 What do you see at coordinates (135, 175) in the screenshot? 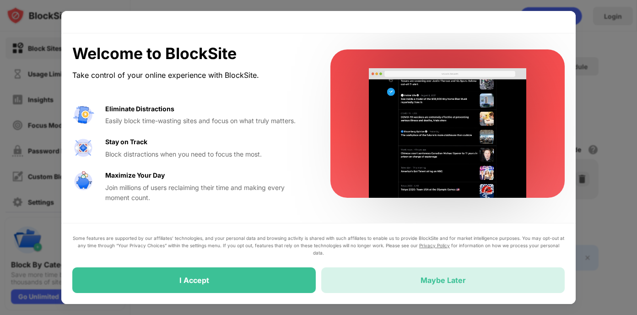
I see `div: Maximize Your Day` at bounding box center [135, 175].